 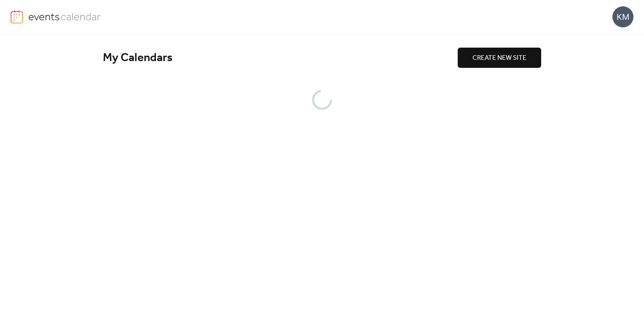 I want to click on img: logo-type, so click(x=64, y=16).